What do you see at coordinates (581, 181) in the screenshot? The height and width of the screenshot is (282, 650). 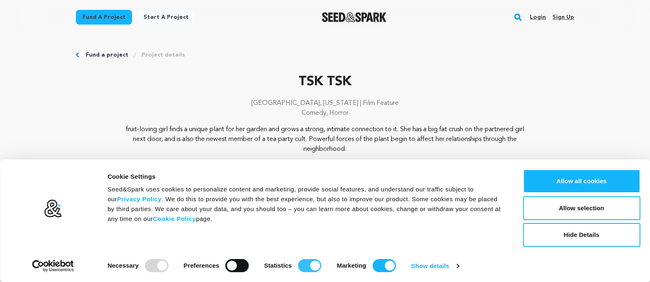 I see `button: Allow all cookies` at bounding box center [581, 181].